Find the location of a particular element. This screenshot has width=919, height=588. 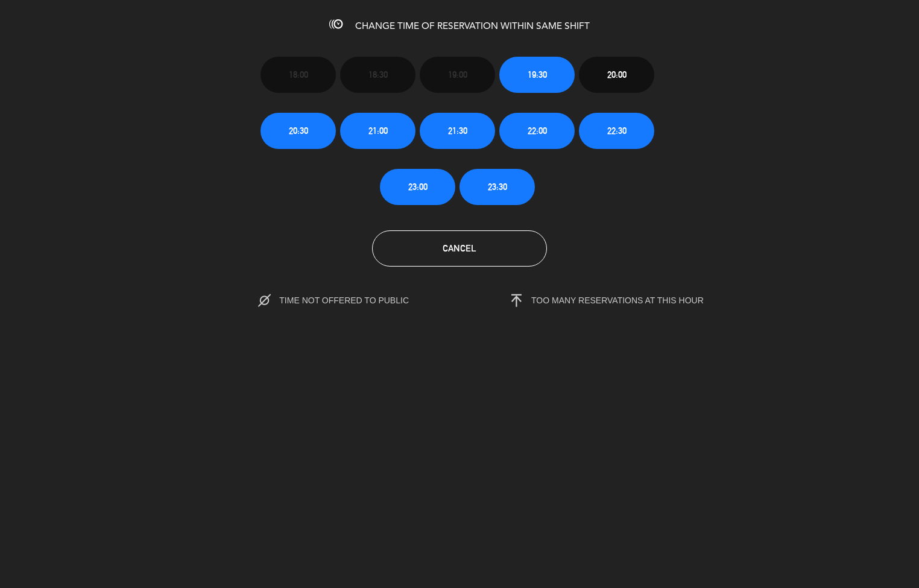

button: 22:30 is located at coordinates (617, 131).